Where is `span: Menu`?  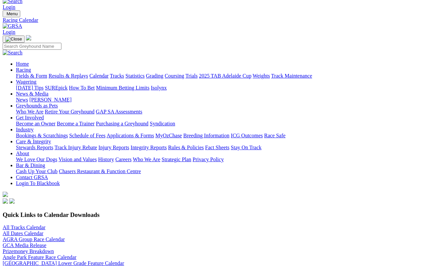 span: Menu is located at coordinates (12, 14).